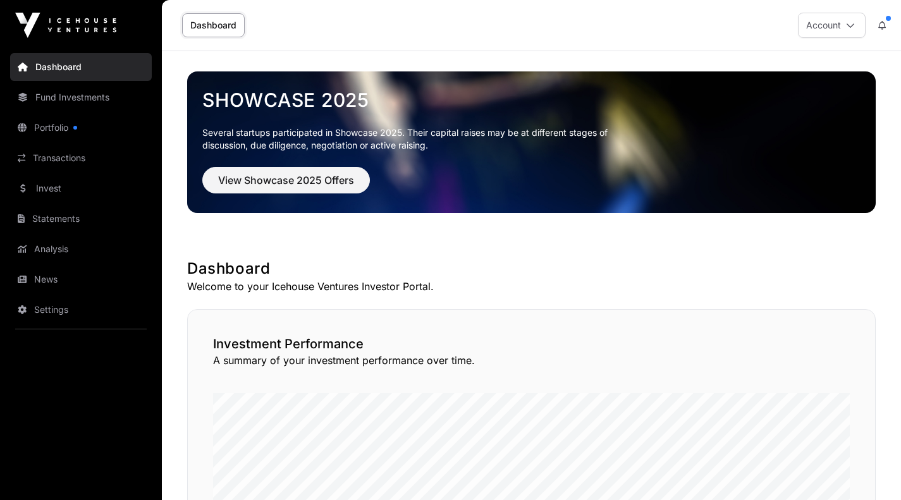 The image size is (901, 500). What do you see at coordinates (81, 249) in the screenshot?
I see `a: Analysis` at bounding box center [81, 249].